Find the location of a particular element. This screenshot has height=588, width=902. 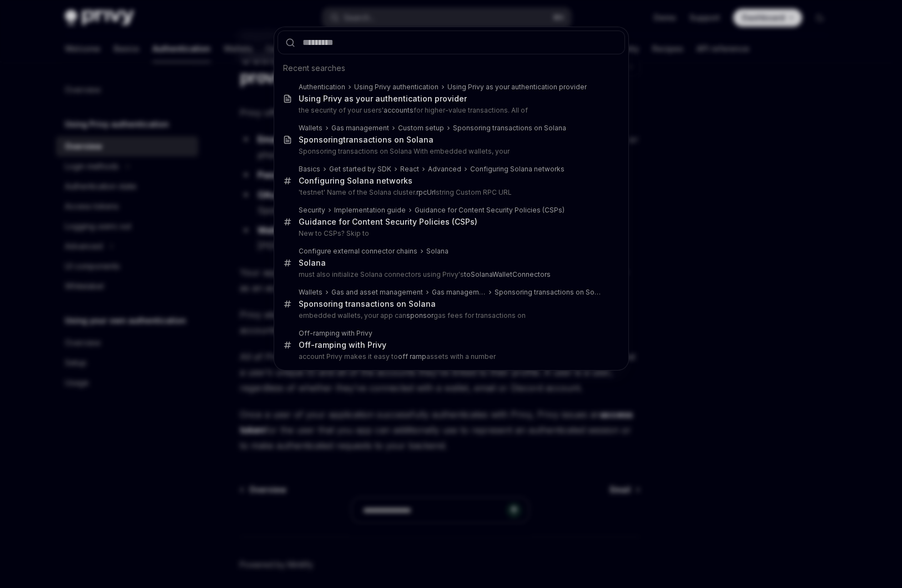

div: ing transactions on Solana is located at coordinates (367, 304).